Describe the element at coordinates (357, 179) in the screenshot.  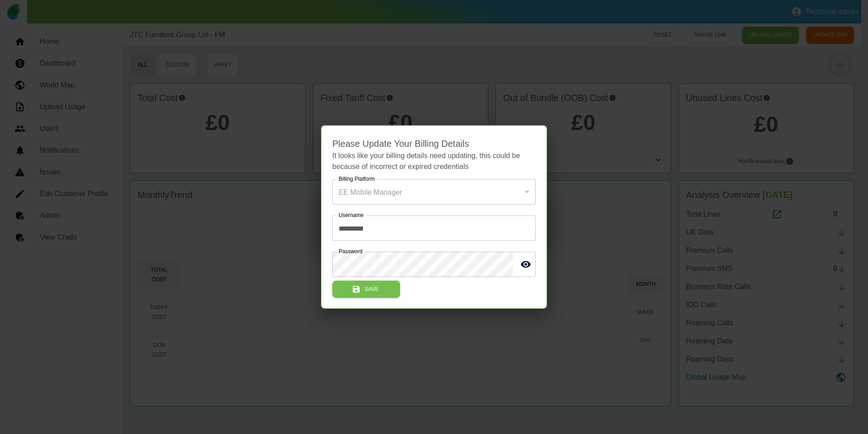
I see `label: Billing Platform` at that location.